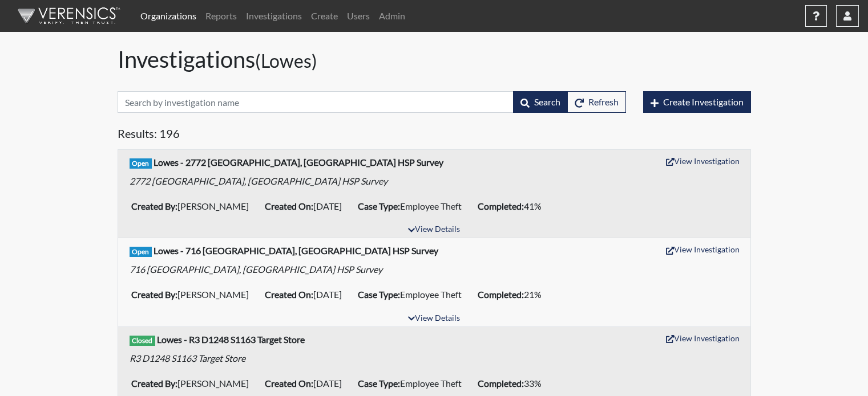  Describe the element at coordinates (187, 358) in the screenshot. I see `em: R3 D1248 S1163 Target Store` at that location.